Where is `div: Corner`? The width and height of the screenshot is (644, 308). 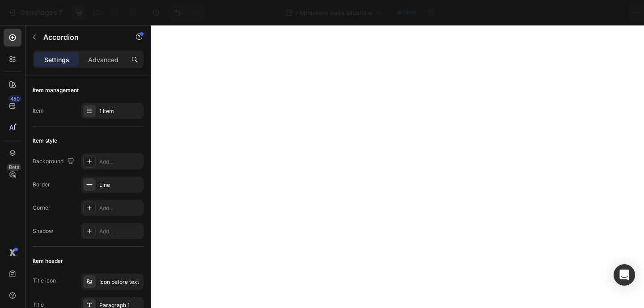 div: Corner is located at coordinates (41, 208).